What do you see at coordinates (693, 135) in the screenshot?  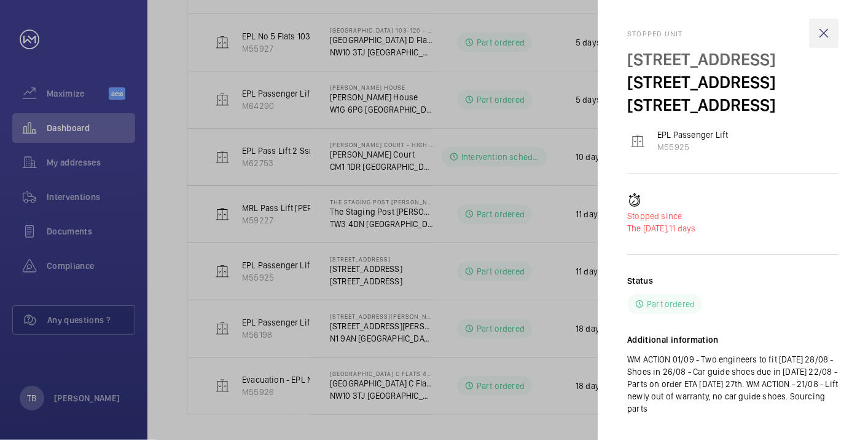 I see `p: EPL Passenger Lift` at bounding box center [693, 135].